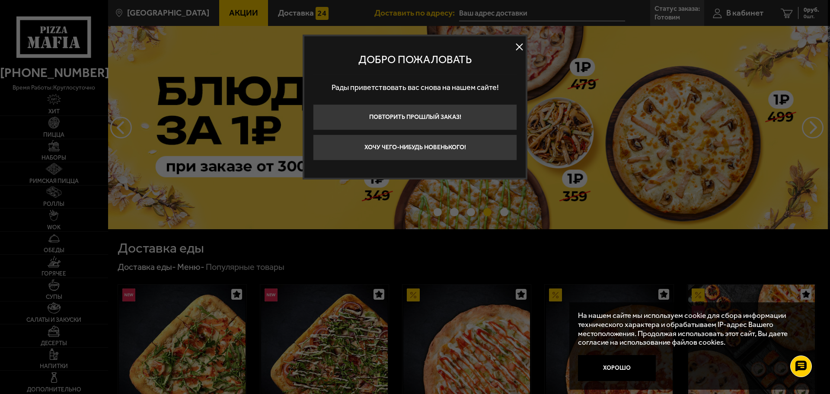  Describe the element at coordinates (415, 117) in the screenshot. I see `button: Повторить прошлый заказ!` at that location.